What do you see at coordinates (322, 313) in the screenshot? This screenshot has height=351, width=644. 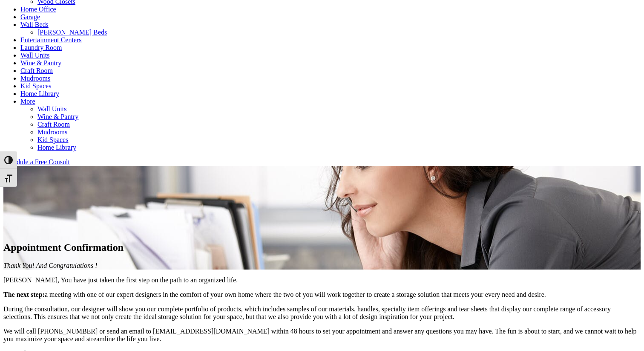 I see `p: During the consultation, our designer will show you our complete portfolio of products, which inc...` at bounding box center [322, 313].